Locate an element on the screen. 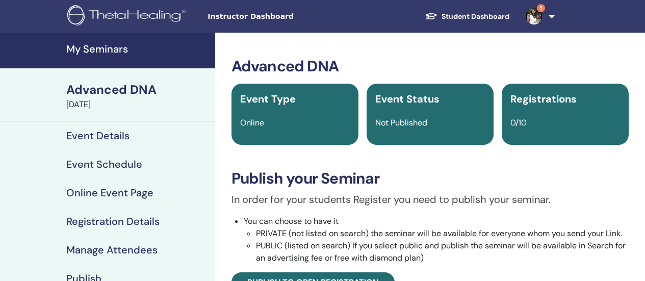 The width and height of the screenshot is (645, 281). h4: Event Details is located at coordinates (98, 136).